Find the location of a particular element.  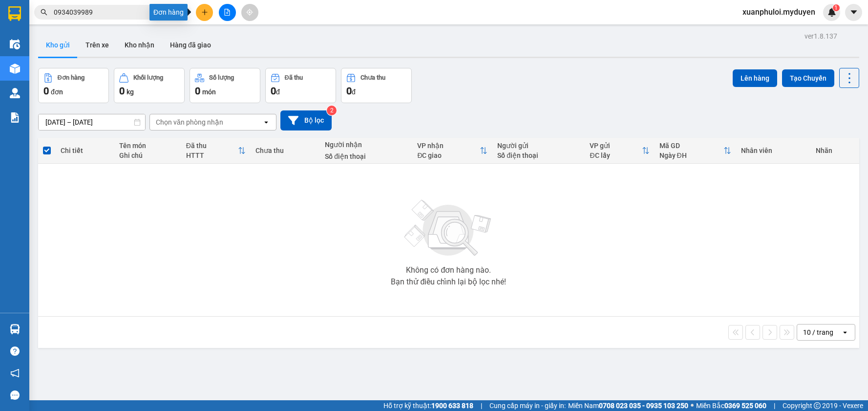

strong: 0708 023 035 - 0935 103 250 is located at coordinates (643, 406).